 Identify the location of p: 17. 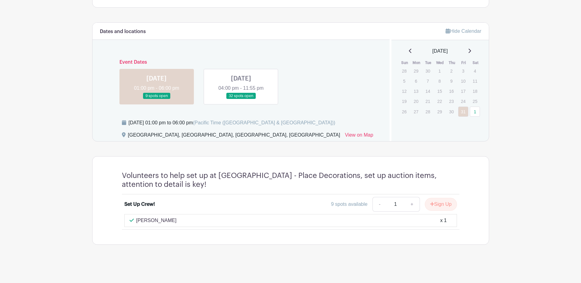
(463, 91).